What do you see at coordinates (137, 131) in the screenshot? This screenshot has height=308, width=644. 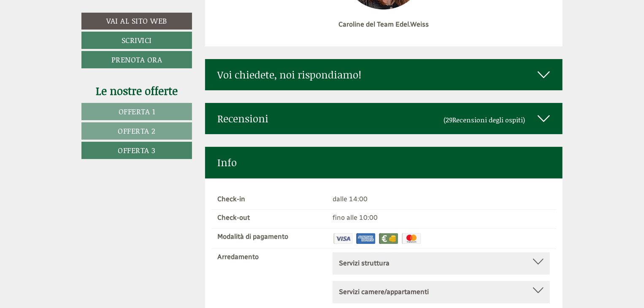 I see `span: Offerta 2` at bounding box center [137, 131].